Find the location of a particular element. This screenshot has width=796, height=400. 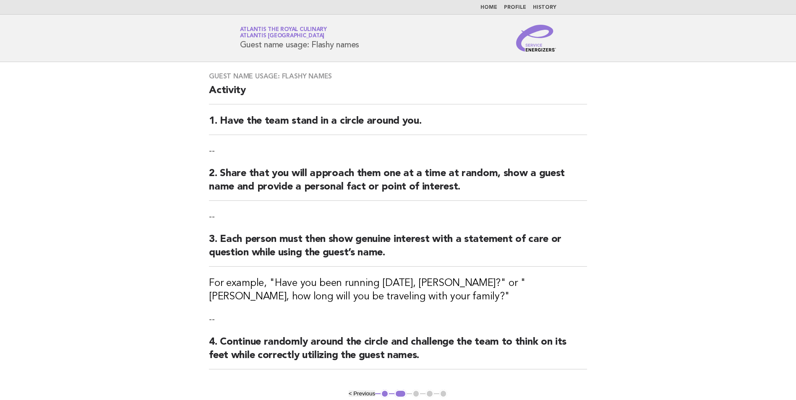

h2: 1. Have the team stand in a circle around you. is located at coordinates (398, 125).